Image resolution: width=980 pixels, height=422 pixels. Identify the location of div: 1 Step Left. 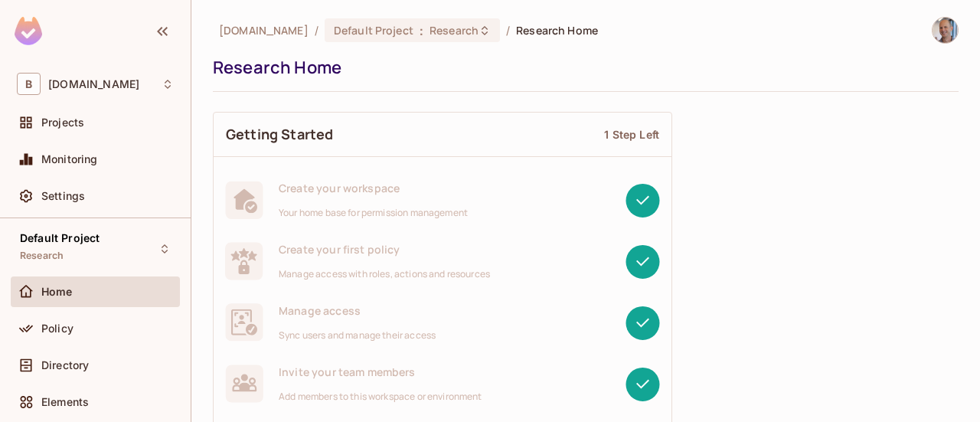
(632, 133).